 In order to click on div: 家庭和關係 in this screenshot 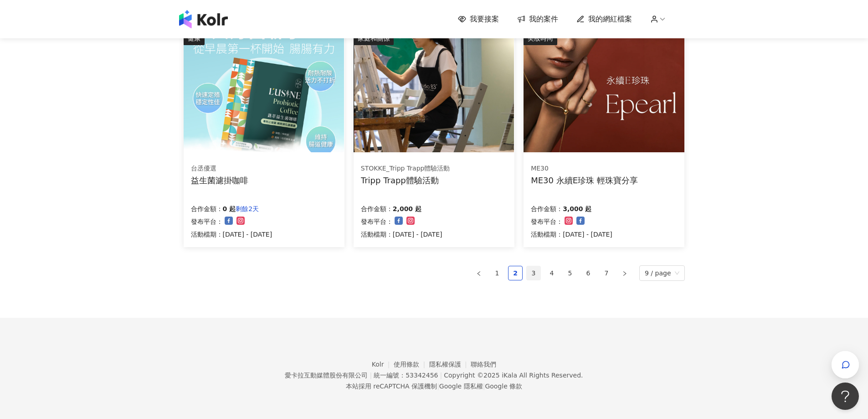, I will do `click(373, 38)`.